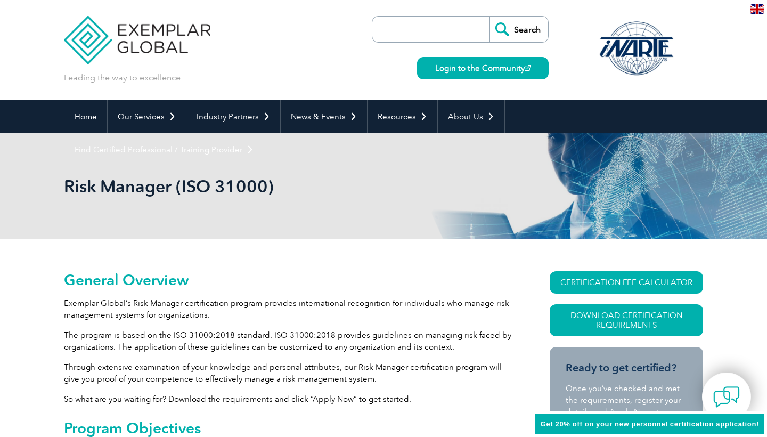 This screenshot has height=437, width=767. What do you see at coordinates (626, 400) in the screenshot?
I see `p: Once you’ve checked and met the requirements, register your details and Apply Now at` at bounding box center [626, 400].